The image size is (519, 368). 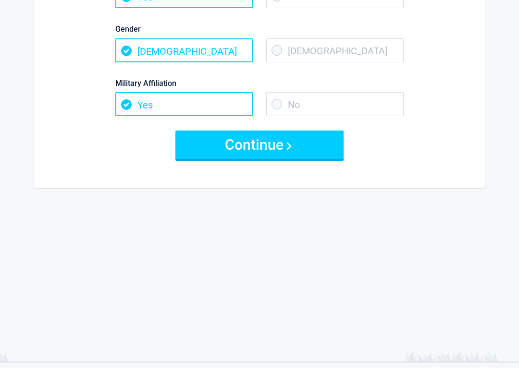 I want to click on button: Continue, so click(x=259, y=145).